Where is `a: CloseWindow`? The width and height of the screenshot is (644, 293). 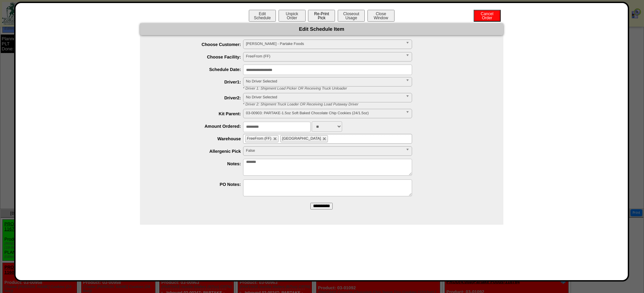 a: CloseWindow is located at coordinates (380, 17).